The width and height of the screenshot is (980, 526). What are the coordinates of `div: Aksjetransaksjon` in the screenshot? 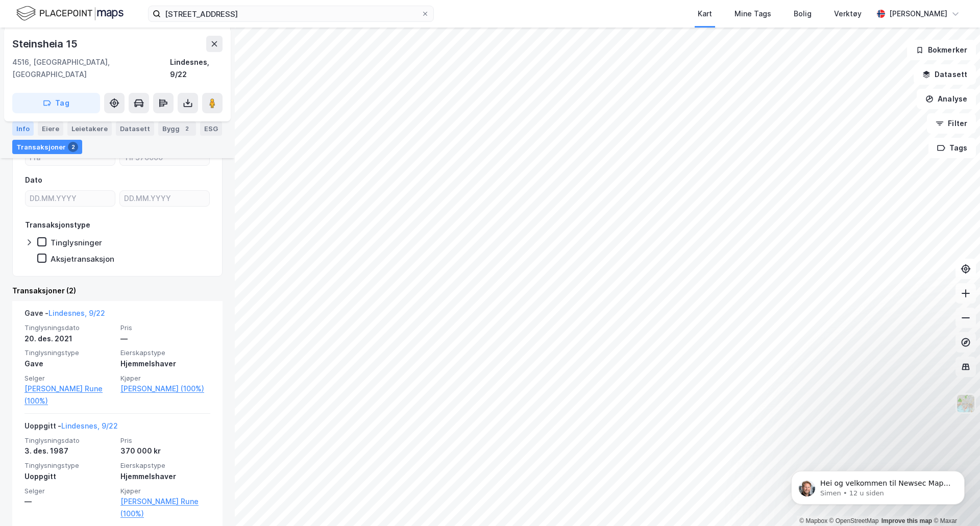 It's located at (82, 259).